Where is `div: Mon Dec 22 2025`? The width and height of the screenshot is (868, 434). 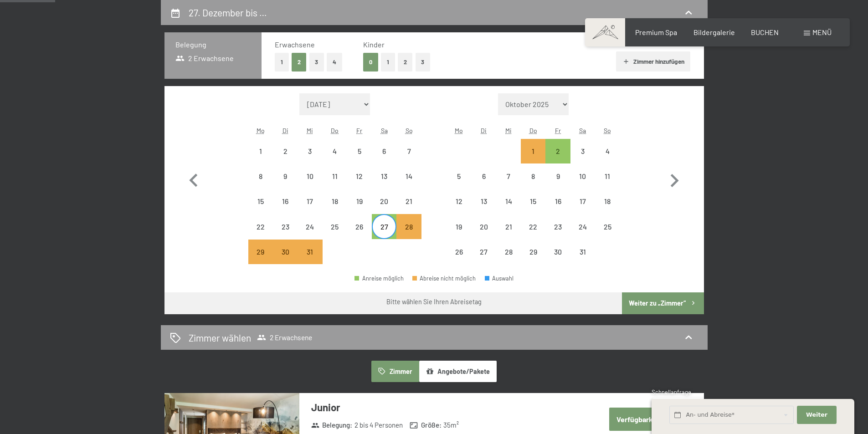 div: Mon Dec 22 2025 is located at coordinates (261, 227).